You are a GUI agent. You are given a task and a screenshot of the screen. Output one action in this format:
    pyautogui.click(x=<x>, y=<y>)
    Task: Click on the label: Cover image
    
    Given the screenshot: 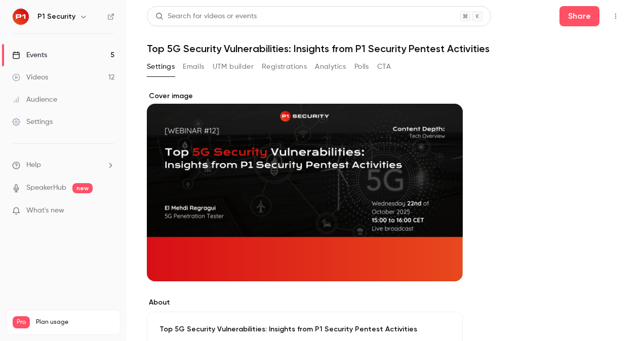 What is the action you would take?
    pyautogui.click(x=305, y=96)
    